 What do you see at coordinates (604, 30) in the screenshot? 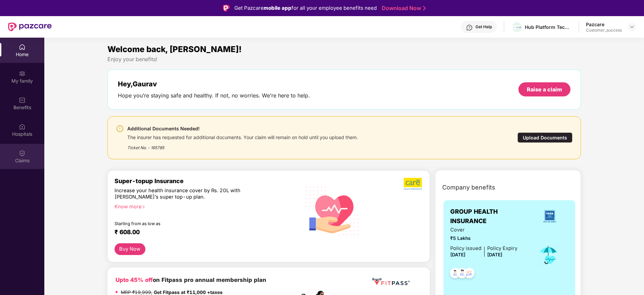
I see `div: Customer_success` at bounding box center [604, 30].